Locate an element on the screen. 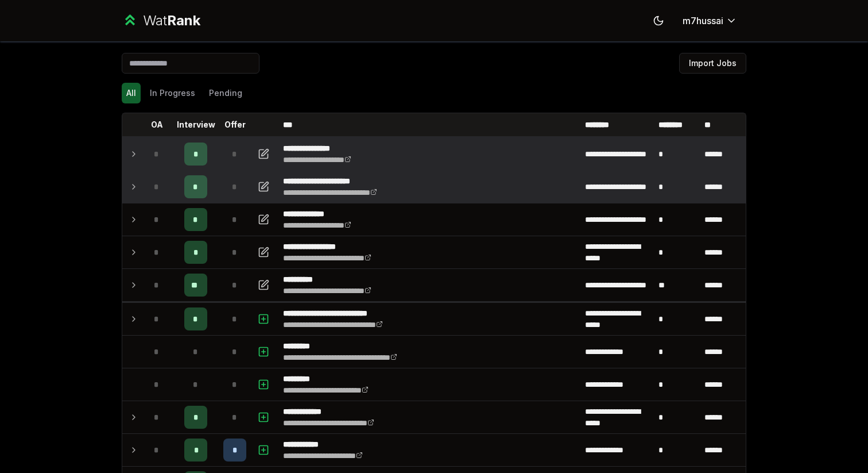  span: m7hussai is located at coordinates (703, 21).